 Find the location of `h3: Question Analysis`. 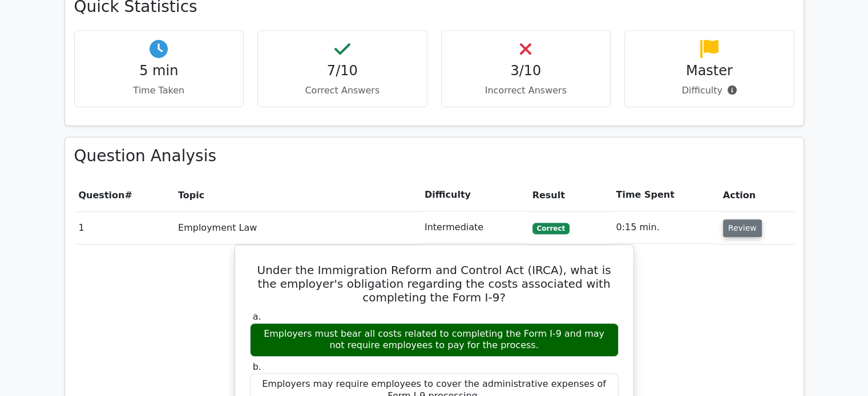

h3: Question Analysis is located at coordinates (434, 156).